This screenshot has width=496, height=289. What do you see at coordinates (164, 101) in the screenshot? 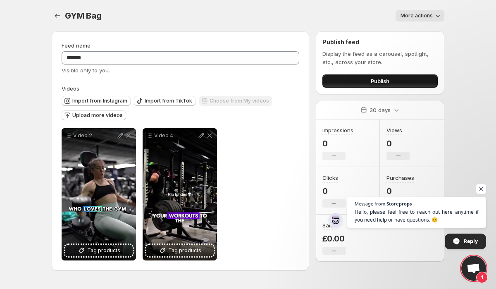
I see `button: Import from TikTok` at bounding box center [164, 101].